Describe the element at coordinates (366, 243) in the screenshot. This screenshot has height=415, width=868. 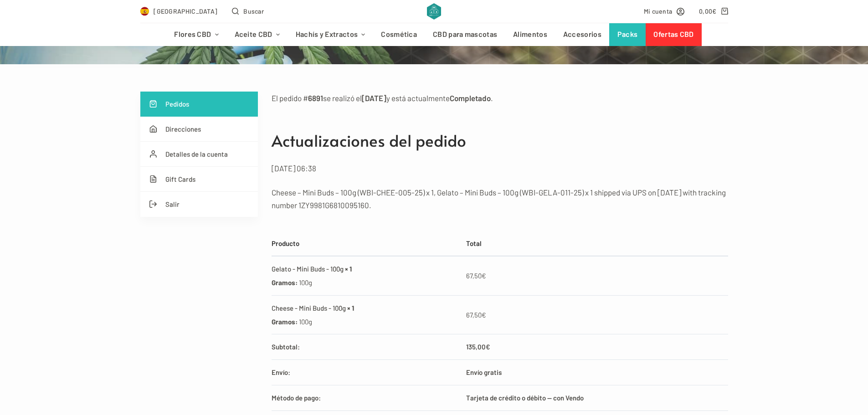
I see `th: Producto` at that location.